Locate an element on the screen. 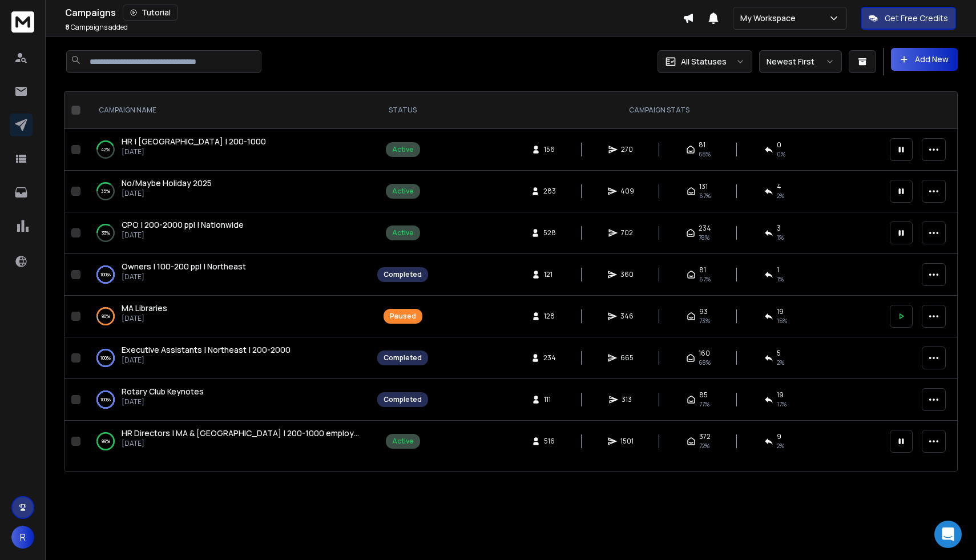 This screenshot has height=560, width=976. button: Tutorial is located at coordinates (150, 13).